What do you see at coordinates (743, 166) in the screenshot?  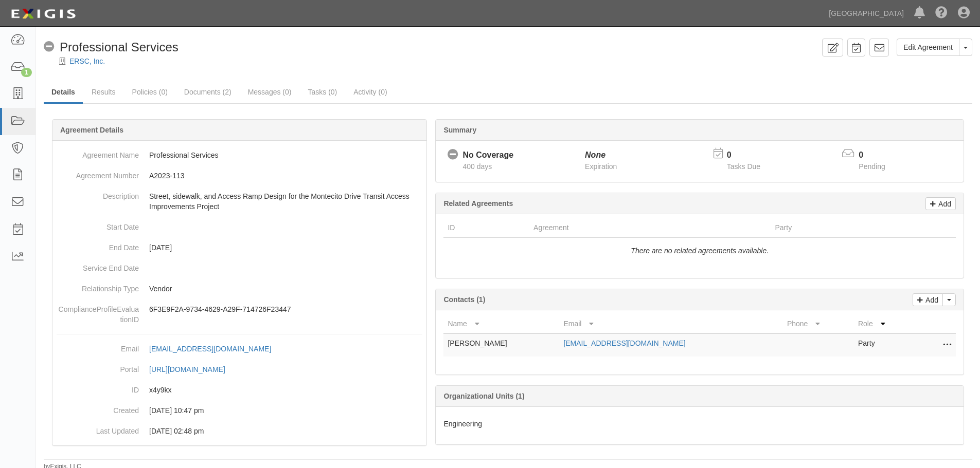 I see `span: Tasks Due` at bounding box center [743, 166].